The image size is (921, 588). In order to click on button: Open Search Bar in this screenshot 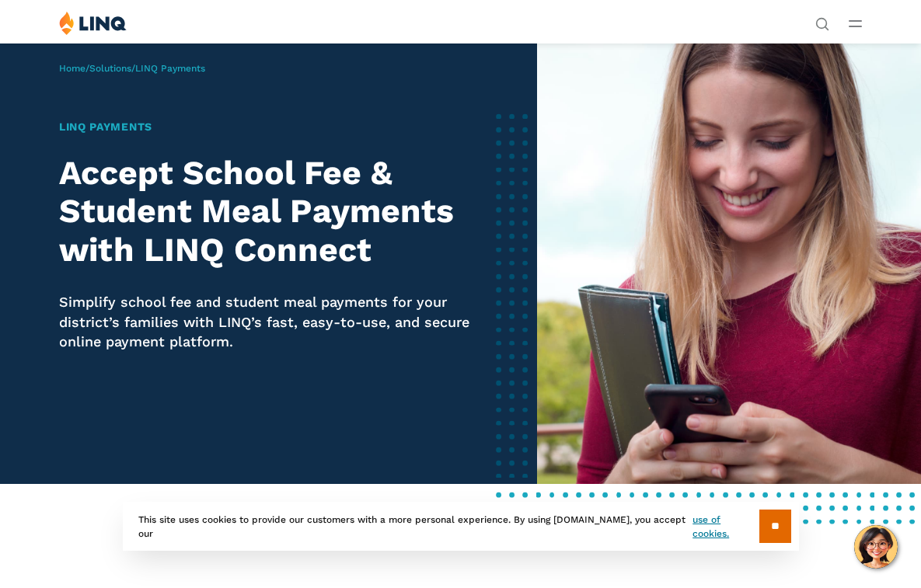, I will do `click(822, 22)`.